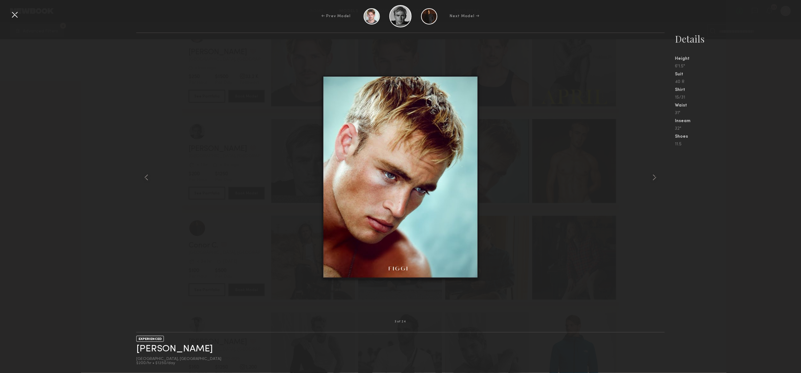  I want to click on div: 15/31, so click(738, 98).